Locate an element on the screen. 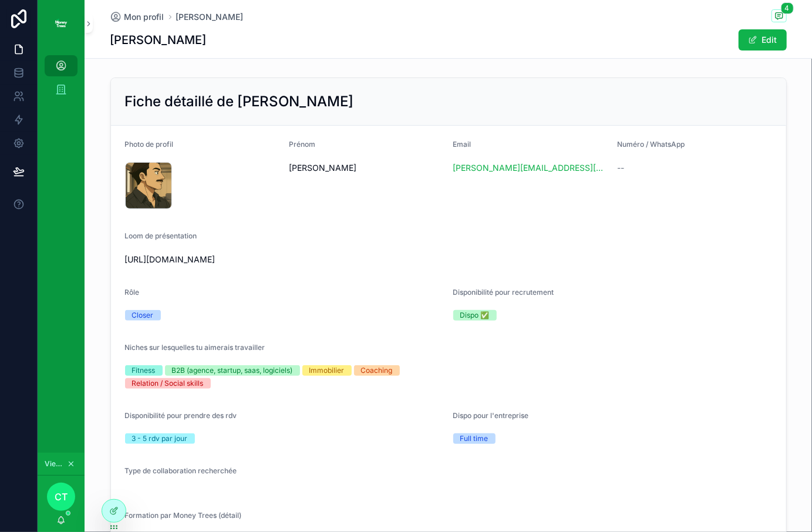 Image resolution: width=812 pixels, height=532 pixels. div: Relation / Social skills is located at coordinates (168, 383).